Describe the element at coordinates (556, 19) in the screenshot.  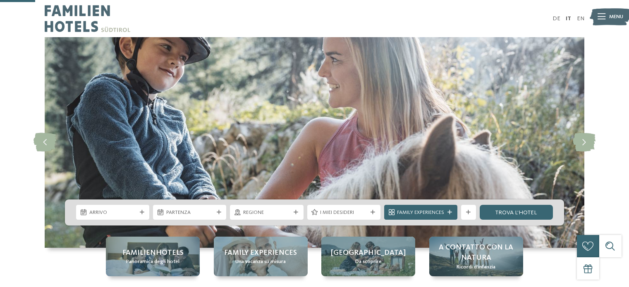
I see `a: DE` at that location.